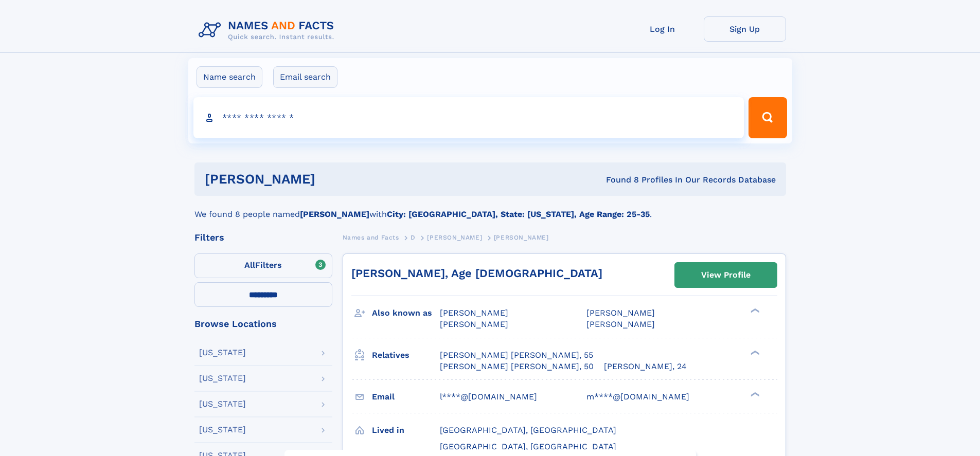 The image size is (980, 456). What do you see at coordinates (490, 208) in the screenshot?
I see `div: We found 8 people named with .` at bounding box center [490, 208].